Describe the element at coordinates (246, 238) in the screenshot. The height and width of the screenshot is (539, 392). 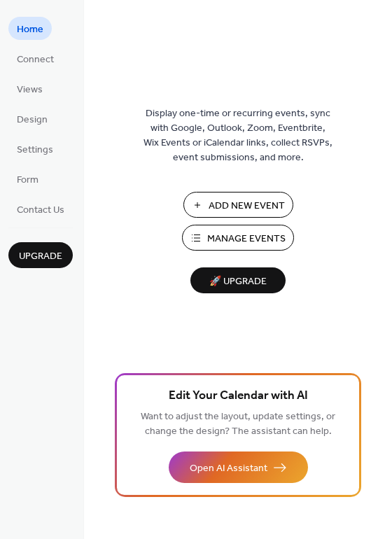
I see `span: Manage Events` at that location.